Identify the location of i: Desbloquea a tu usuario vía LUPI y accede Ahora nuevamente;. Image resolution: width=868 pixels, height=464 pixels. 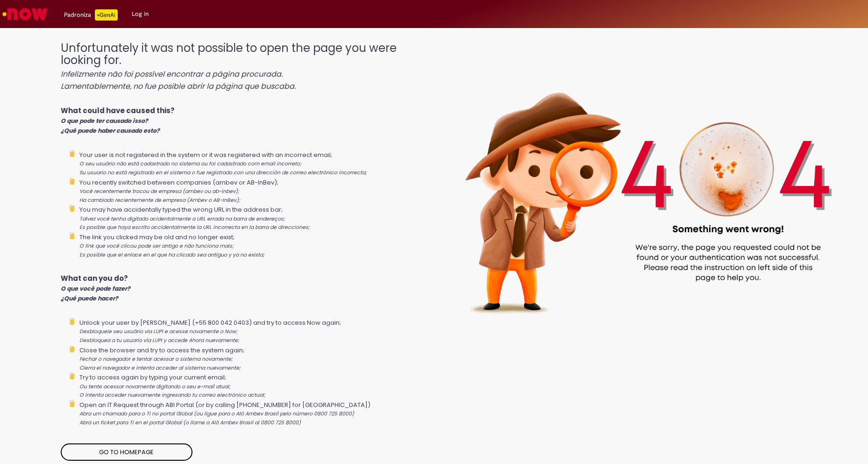
(159, 340).